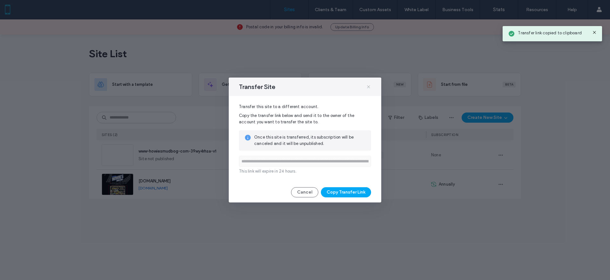 This screenshot has width=610, height=280. What do you see at coordinates (310, 140) in the screenshot?
I see `span: Once this site is transferred, its subscription will be canceled and it will be unpublished.` at bounding box center [310, 140].